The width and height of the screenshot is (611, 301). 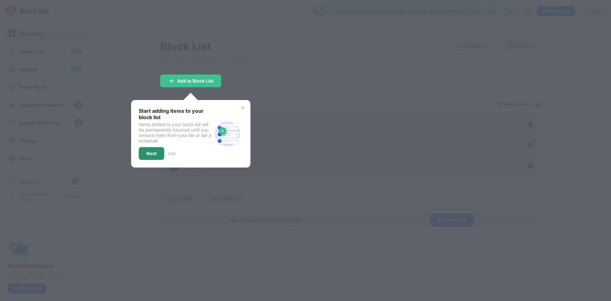 What do you see at coordinates (172, 153) in the screenshot?
I see `div: 1 of 3` at bounding box center [172, 153].